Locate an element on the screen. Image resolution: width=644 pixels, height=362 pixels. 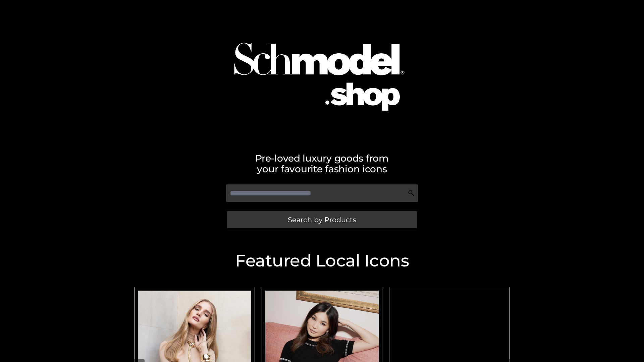
a: Search by Products is located at coordinates (322, 219).